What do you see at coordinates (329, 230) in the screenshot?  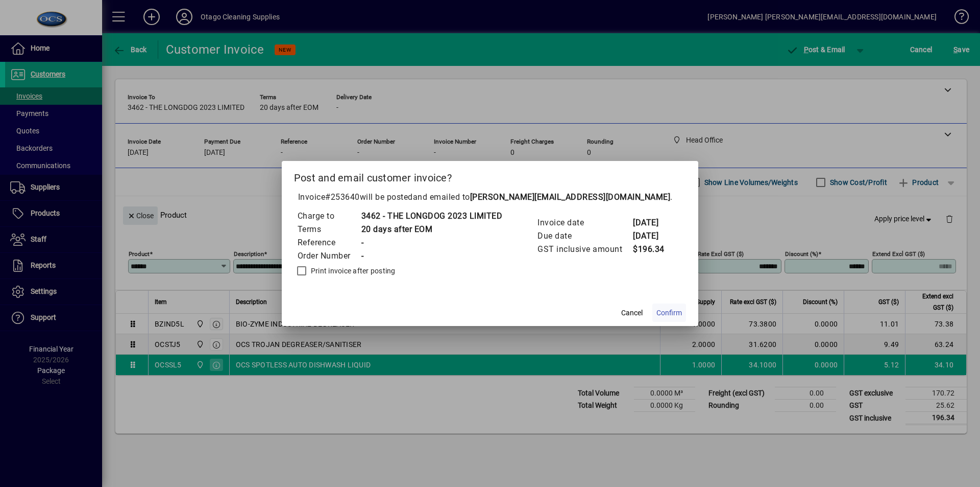 I see `td: Terms` at bounding box center [329, 230].